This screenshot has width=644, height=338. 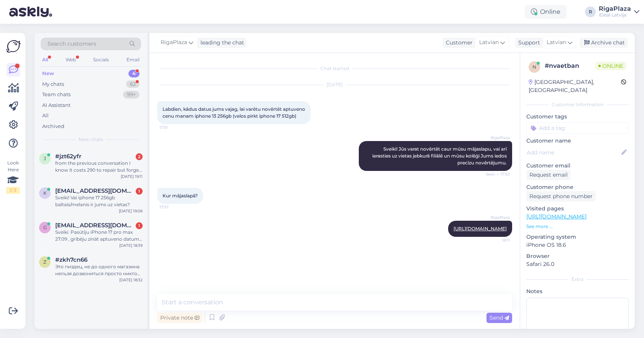 What do you see at coordinates (174, 127) in the screenshot?
I see `span: 17:51` at bounding box center [174, 127].